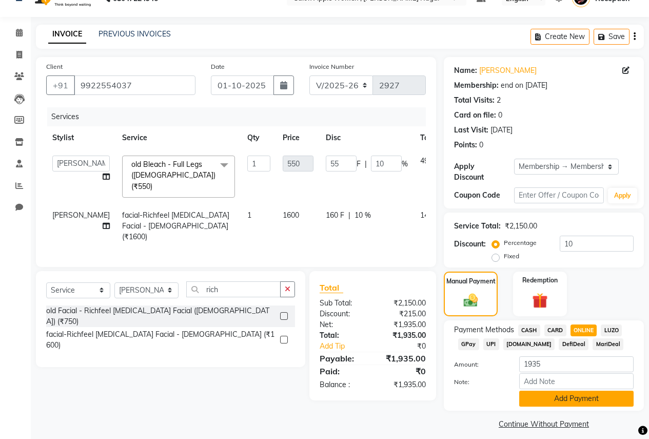  Describe the element at coordinates (347, 346) in the screenshot. I see `a: Add Tip` at that location.